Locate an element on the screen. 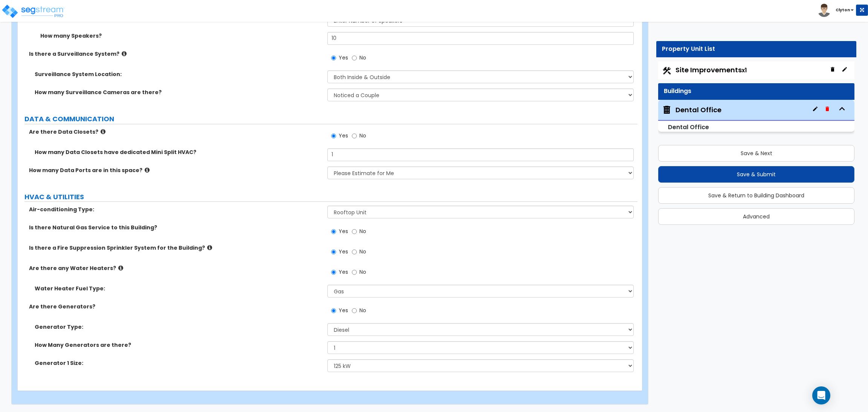  label: Are there Generators? is located at coordinates (175, 306).